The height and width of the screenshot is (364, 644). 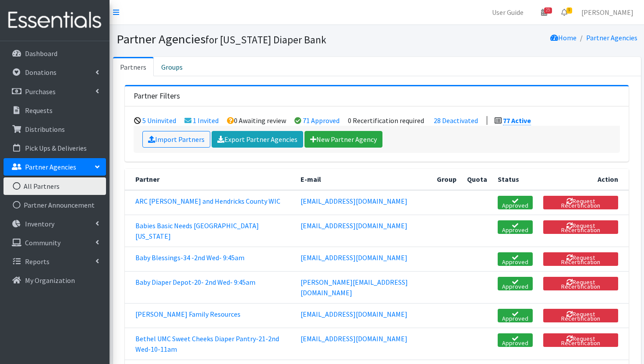 I want to click on a: 5 Uninvited, so click(x=159, y=121).